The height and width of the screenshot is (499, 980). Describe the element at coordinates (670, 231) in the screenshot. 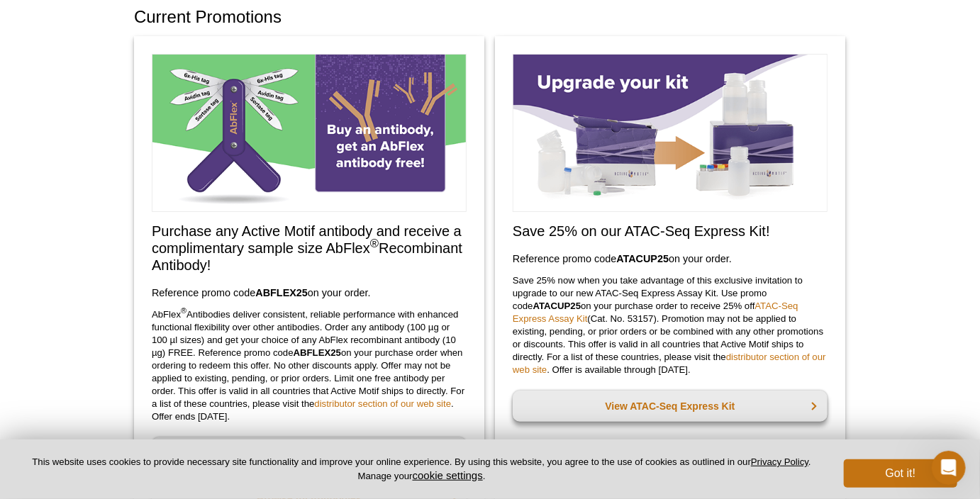

I see `h2: Save 25% on our ATAC-Seq Express Kit!` at that location.